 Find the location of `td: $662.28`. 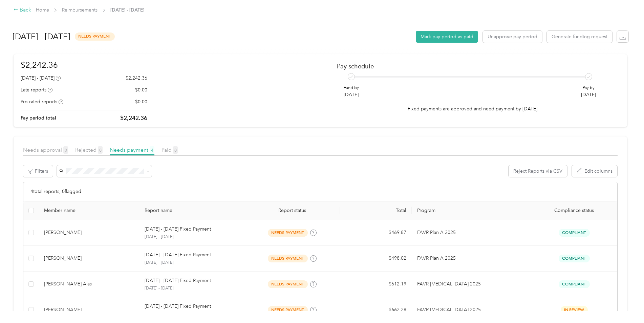

td: $662.28 is located at coordinates (376, 309).